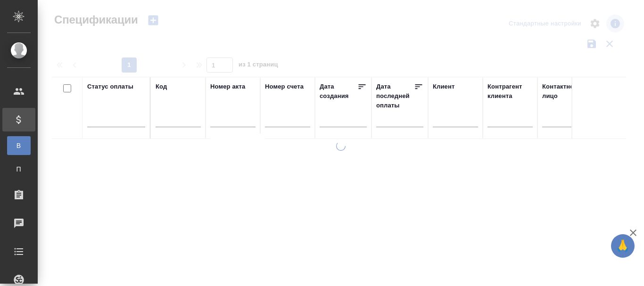  What do you see at coordinates (339, 91) in the screenshot?
I see `div: Дата создания` at bounding box center [339, 91].